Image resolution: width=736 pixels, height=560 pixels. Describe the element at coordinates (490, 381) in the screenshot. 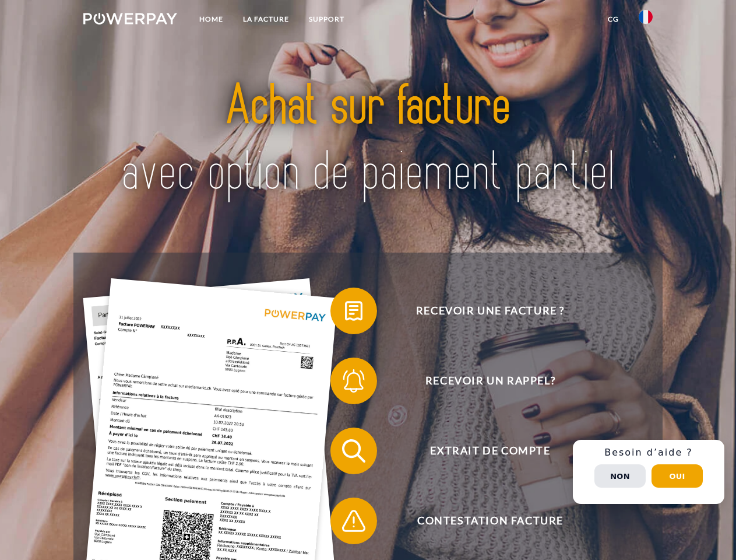

I see `span: Recevoir un rappel?` at that location.